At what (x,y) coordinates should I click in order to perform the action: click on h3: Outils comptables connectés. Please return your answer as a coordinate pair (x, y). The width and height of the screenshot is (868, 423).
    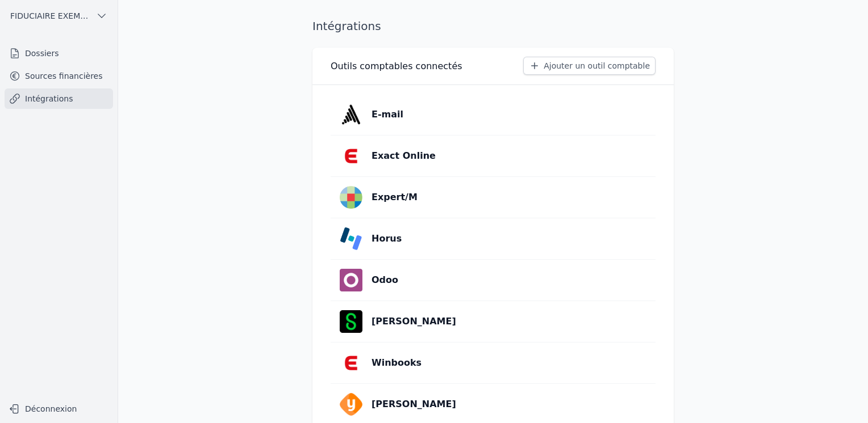
    Looking at the image, I should click on (396, 67).